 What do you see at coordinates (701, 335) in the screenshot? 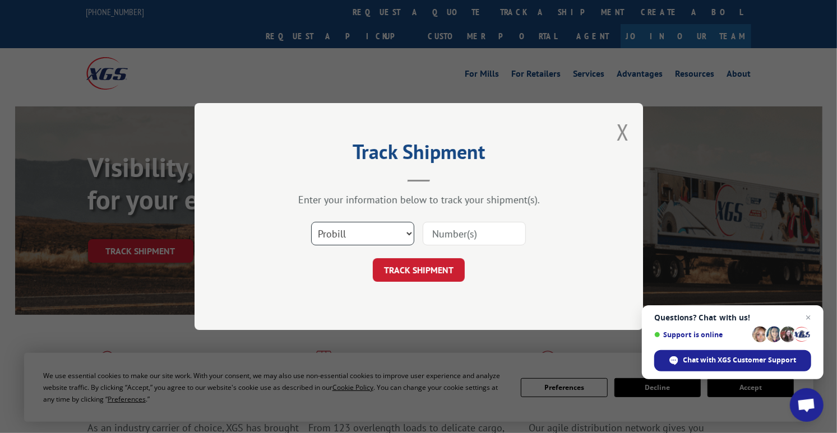
I see `span: Support is online` at bounding box center [701, 335].